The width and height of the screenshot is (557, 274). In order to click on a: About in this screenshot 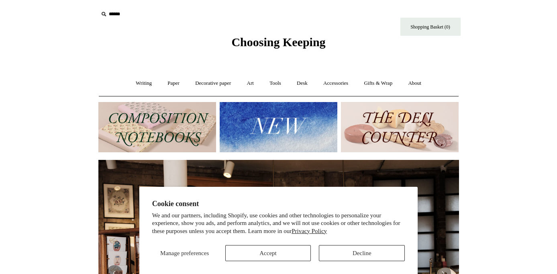, I will do `click(414, 83)`.